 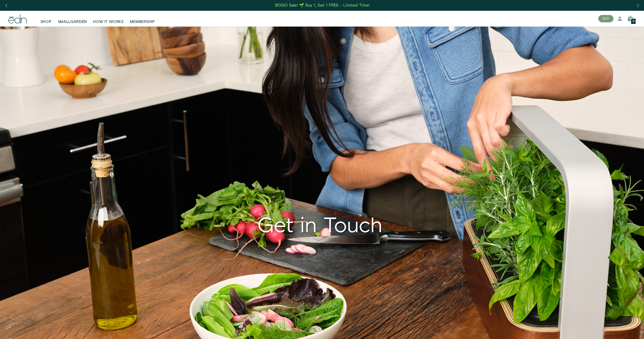 What do you see at coordinates (606, 19) in the screenshot?
I see `button: BUY` at bounding box center [606, 19].